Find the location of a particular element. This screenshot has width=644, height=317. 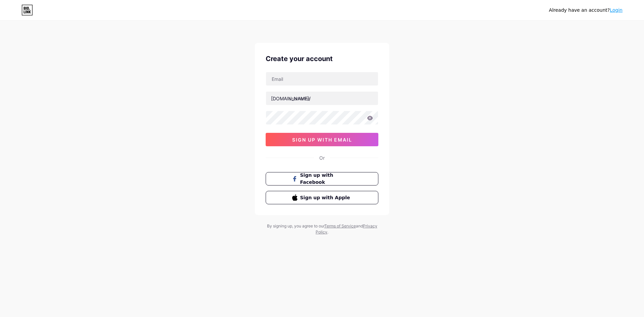

a: Login is located at coordinates (616, 10).